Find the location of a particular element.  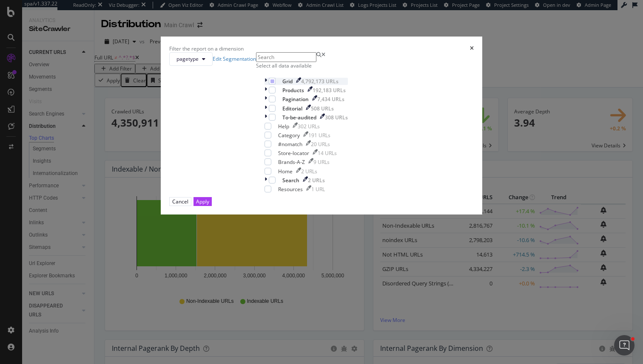

div: To-be-audited is located at coordinates (299, 117).